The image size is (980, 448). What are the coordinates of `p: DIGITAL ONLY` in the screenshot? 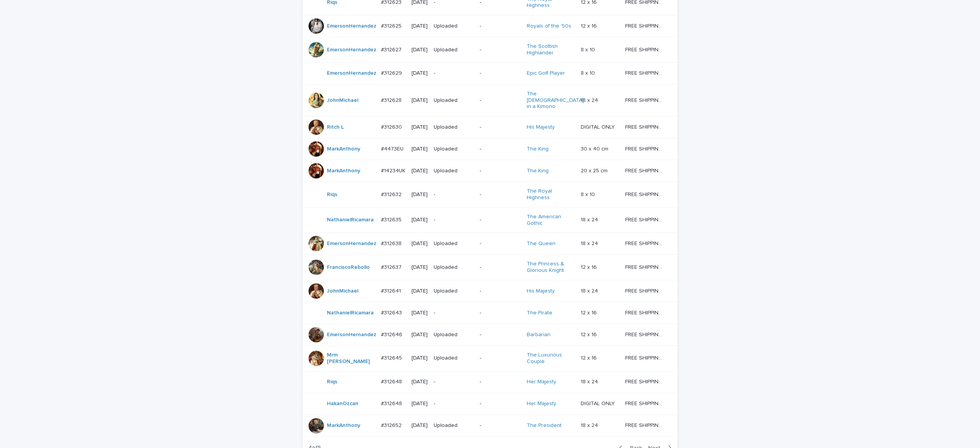 It's located at (599, 403).